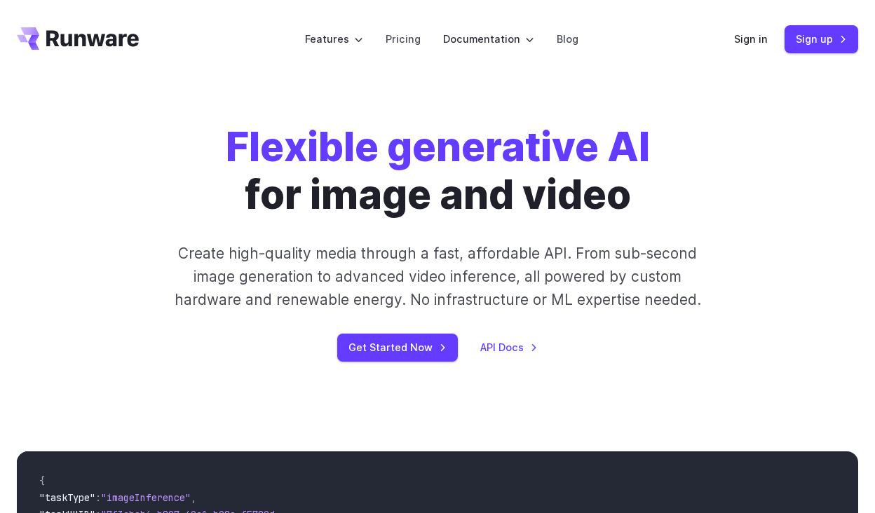 Image resolution: width=875 pixels, height=513 pixels. Describe the element at coordinates (146, 498) in the screenshot. I see `span: "imageInference"` at that location.